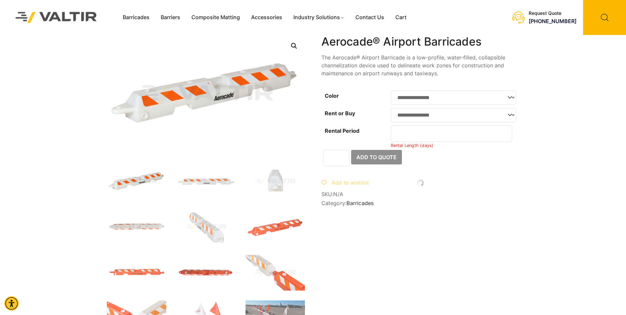  I want to click on img: A white plastic container with a spout, featuring horizontal red stripes on the side., so click(275, 181).